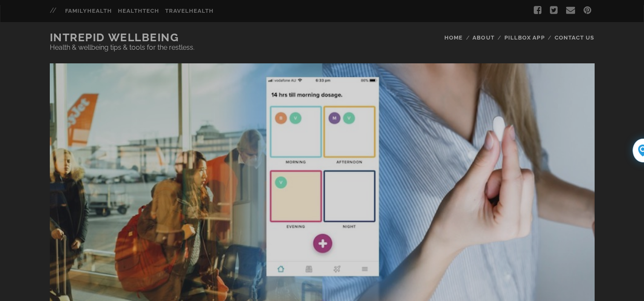 This screenshot has width=644, height=301. I want to click on i: pinterest, so click(588, 10).